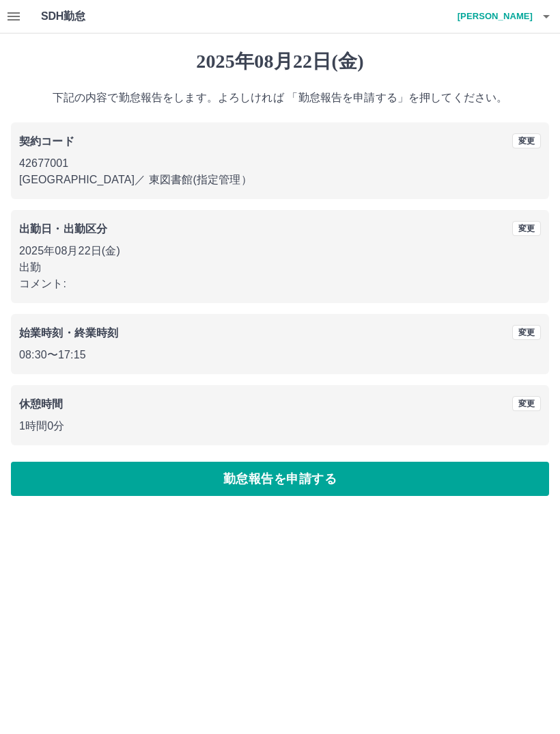  What do you see at coordinates (280, 268) in the screenshot?
I see `p: 出勤` at bounding box center [280, 268].